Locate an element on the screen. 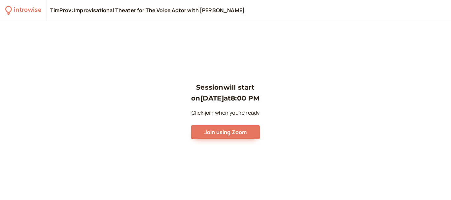 Image resolution: width=451 pixels, height=200 pixels. p: Click join when you're ready is located at coordinates (225, 113).